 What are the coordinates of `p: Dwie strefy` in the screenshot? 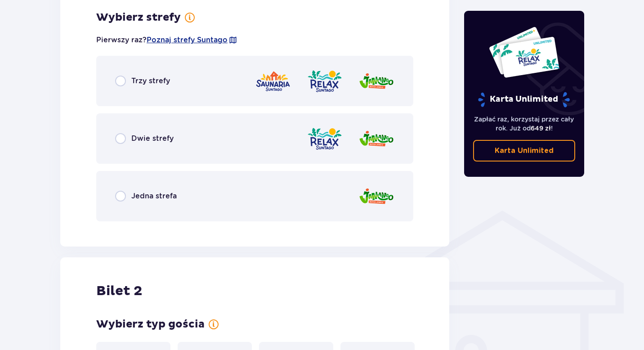 It's located at (153, 139).